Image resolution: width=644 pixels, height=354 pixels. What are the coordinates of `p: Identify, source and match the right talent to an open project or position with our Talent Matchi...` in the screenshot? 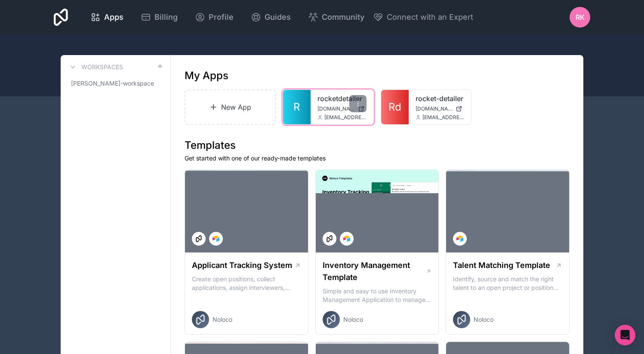 It's located at (508, 284).